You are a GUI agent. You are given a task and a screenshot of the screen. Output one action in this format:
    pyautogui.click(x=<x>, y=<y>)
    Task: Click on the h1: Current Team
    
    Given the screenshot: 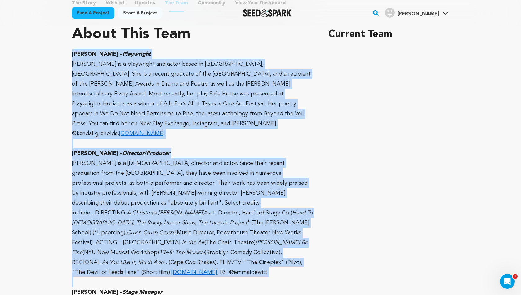 What is the action you would take?
    pyautogui.click(x=389, y=34)
    